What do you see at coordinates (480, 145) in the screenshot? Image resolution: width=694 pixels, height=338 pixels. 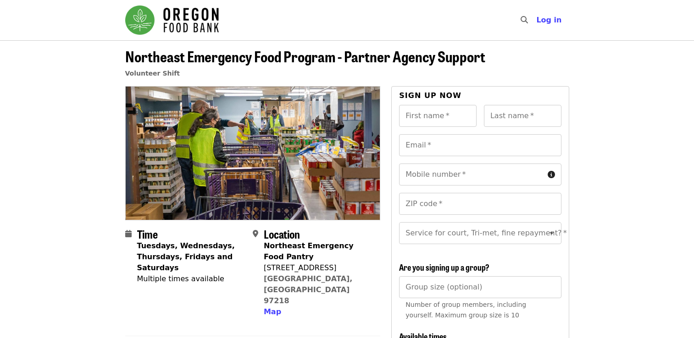 I see `input: Email` at bounding box center [480, 145].